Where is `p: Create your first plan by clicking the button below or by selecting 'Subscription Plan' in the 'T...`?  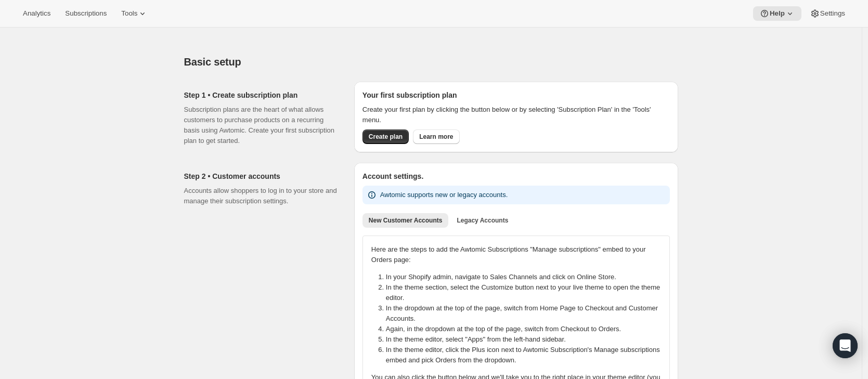
p: Create your first plan by clicking the button below or by selecting 'Subscription Plan' in the 'T... is located at coordinates (516, 115).